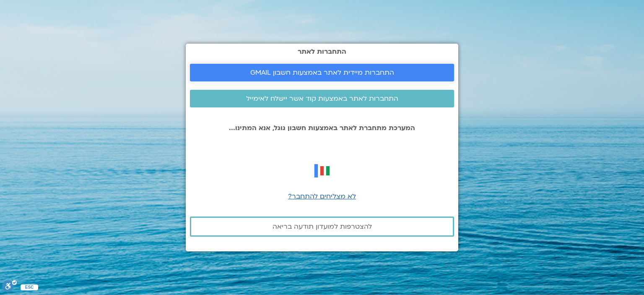 The height and width of the screenshot is (295, 644). I want to click on span: התחברות מיידית לאתר באמצעות חשבון GMAIL, so click(322, 72).